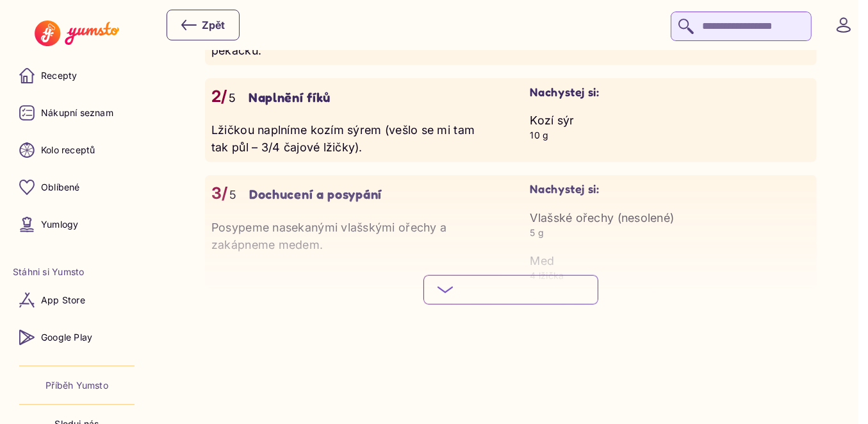 This screenshot has width=868, height=424. What do you see at coordinates (351, 236) in the screenshot?
I see `p: Posypeme nasekanými vlašskými ořechy a zakápneme medem.` at bounding box center [351, 236].